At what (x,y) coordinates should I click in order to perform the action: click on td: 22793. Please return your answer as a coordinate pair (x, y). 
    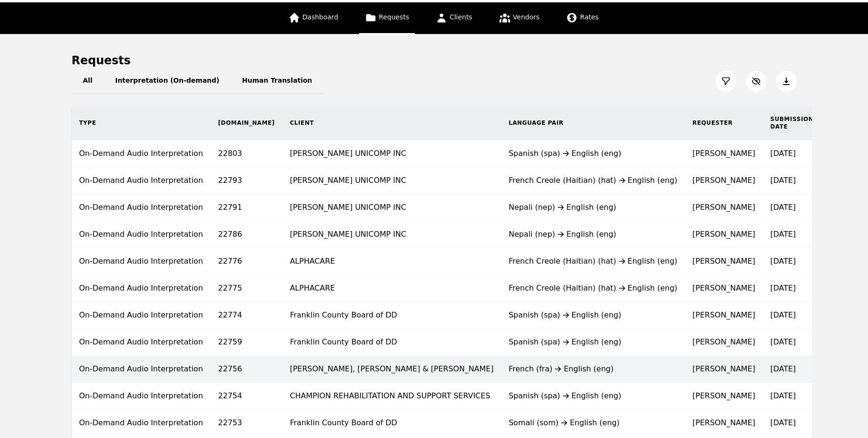
    Looking at the image, I should click on (246, 181).